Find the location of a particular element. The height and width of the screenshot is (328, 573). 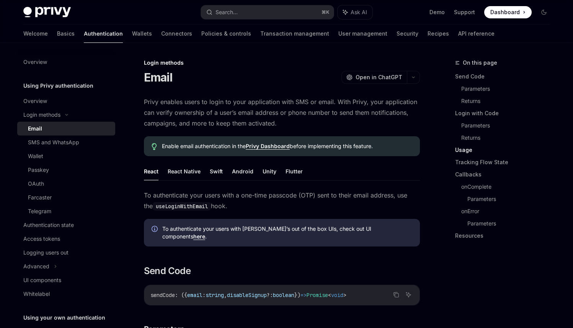

a: Passkey is located at coordinates (66, 170).